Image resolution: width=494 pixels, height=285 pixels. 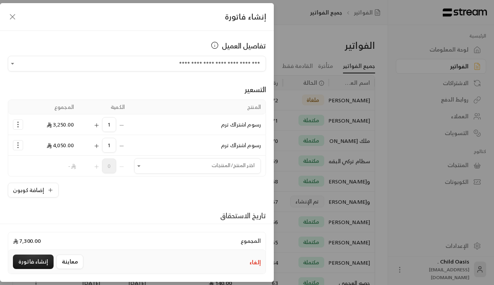 I want to click on button: إضافة كوبون, so click(x=33, y=190).